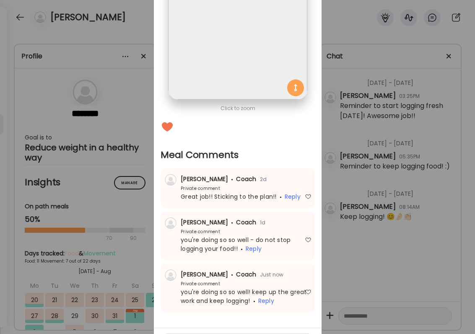 The image size is (475, 334). What do you see at coordinates (244, 296) in the screenshot?
I see `span: you're doing so so well! keep up the great work and keep logging!` at bounding box center [244, 296].